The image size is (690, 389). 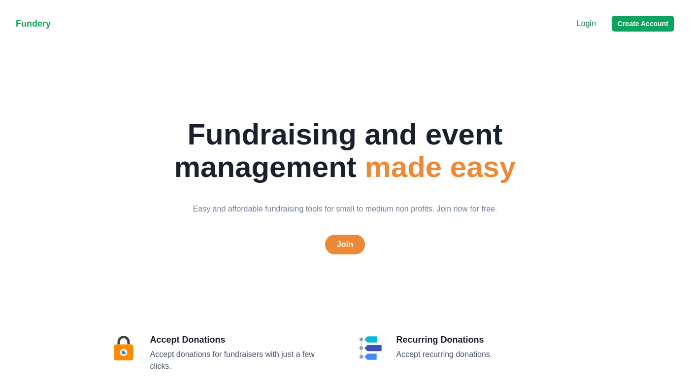 What do you see at coordinates (643, 24) in the screenshot?
I see `a: Create Account` at bounding box center [643, 24].